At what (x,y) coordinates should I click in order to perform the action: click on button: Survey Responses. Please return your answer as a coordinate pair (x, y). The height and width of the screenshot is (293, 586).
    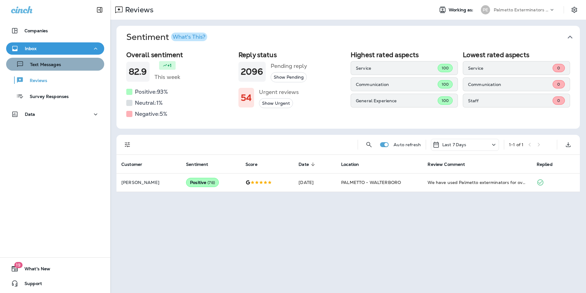
    Looking at the image, I should click on (55, 96).